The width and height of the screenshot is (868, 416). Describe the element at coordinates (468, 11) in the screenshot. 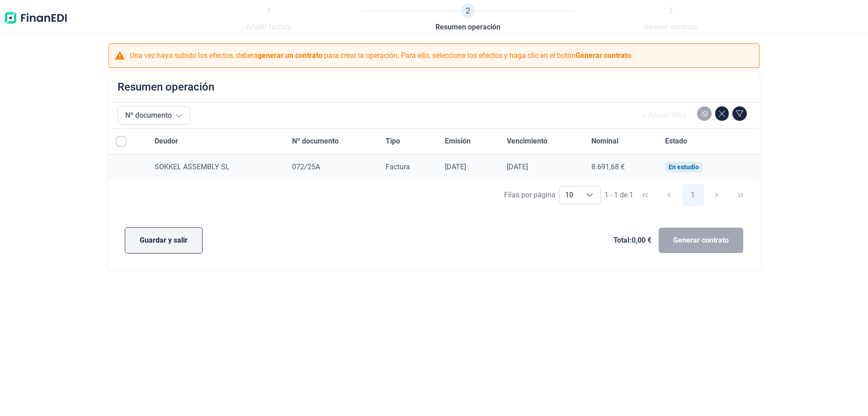

I see `span: 2` at that location.